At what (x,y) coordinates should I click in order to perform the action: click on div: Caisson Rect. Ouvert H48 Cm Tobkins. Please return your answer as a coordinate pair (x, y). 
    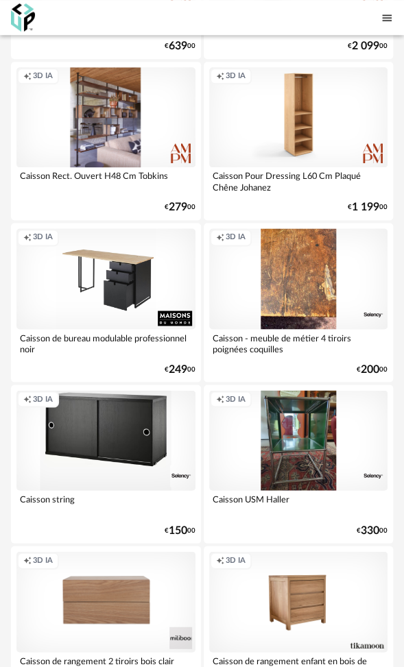
    Looking at the image, I should click on (106, 181).